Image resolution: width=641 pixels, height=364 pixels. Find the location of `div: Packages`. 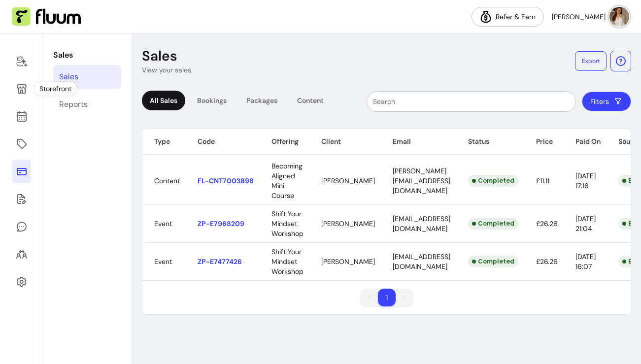

div: Packages is located at coordinates (262, 100).